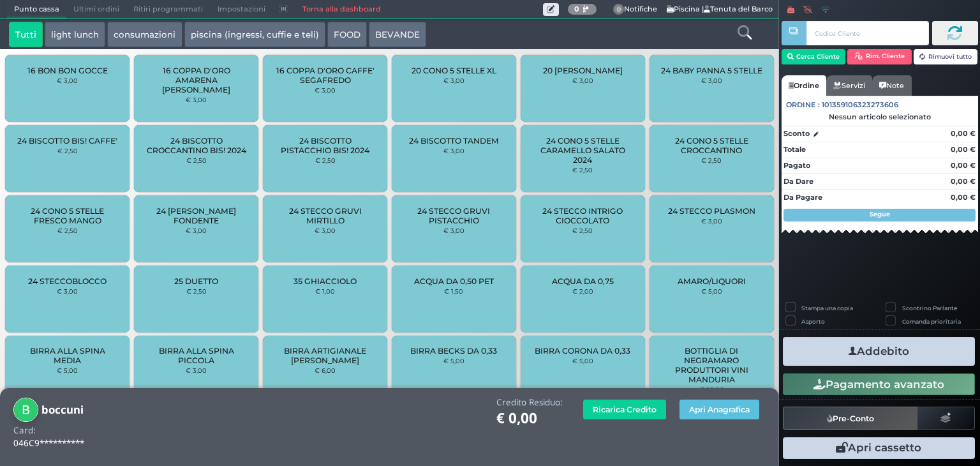 Image resolution: width=980 pixels, height=466 pixels. What do you see at coordinates (861, 105) in the screenshot?
I see `span: 101359106323273606` at bounding box center [861, 105].